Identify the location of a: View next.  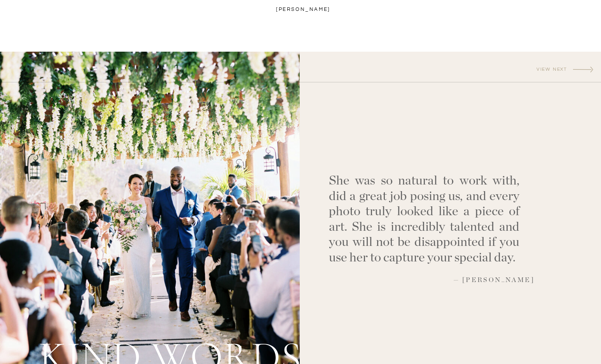
(525, 70).